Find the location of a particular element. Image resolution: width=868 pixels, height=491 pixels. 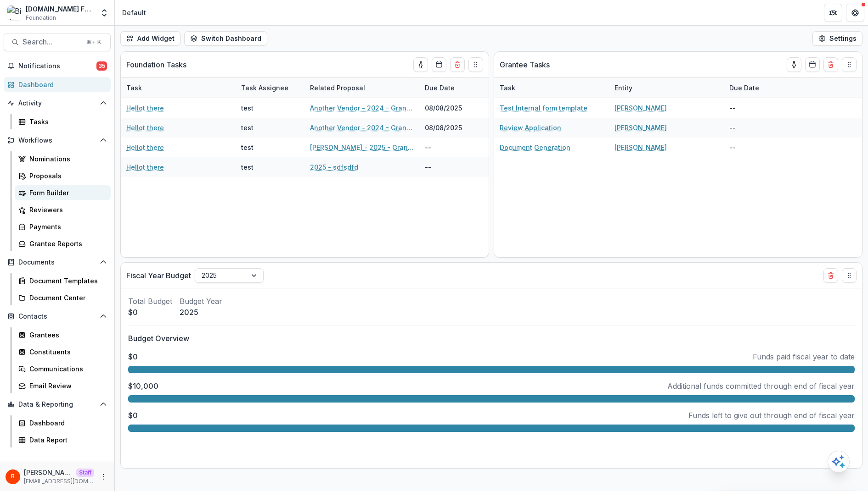

div: Communications is located at coordinates (66, 369).